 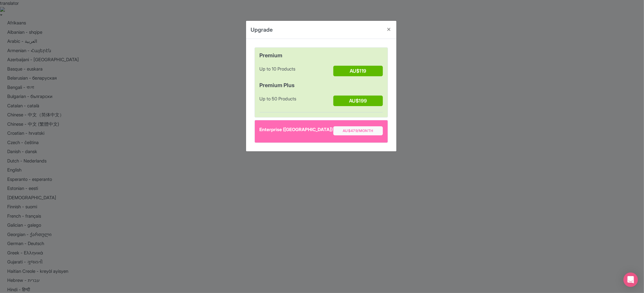 I want to click on button: Close, so click(x=389, y=29).